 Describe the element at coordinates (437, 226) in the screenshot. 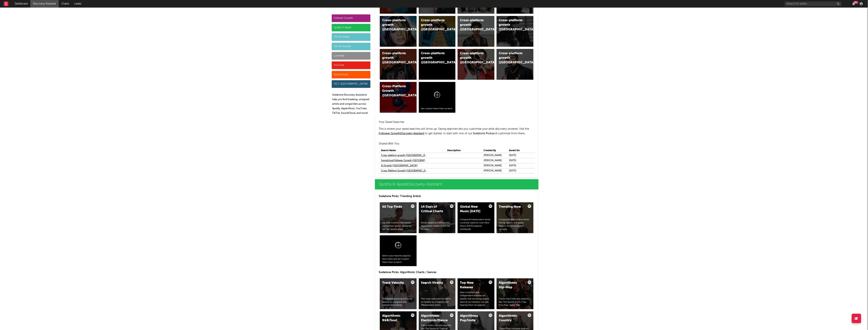

I see `div: Artists added to core Spotify Algorithmic charts in the last 14 days.` at that location.